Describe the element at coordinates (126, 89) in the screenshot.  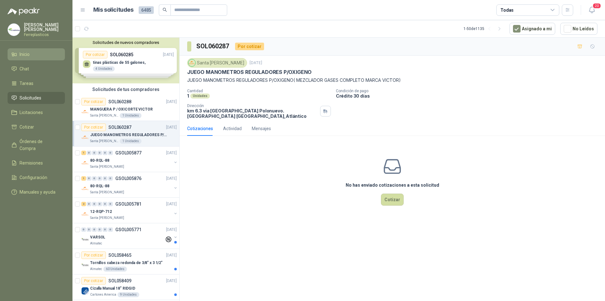
I see `div: Solicitudes de tus compradores` at that location.